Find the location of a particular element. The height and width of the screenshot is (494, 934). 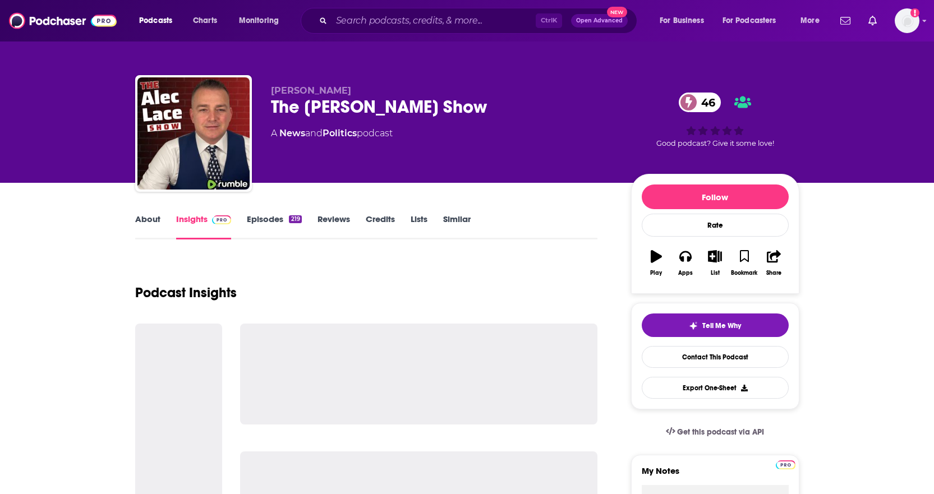

a: 46 is located at coordinates (699, 102).